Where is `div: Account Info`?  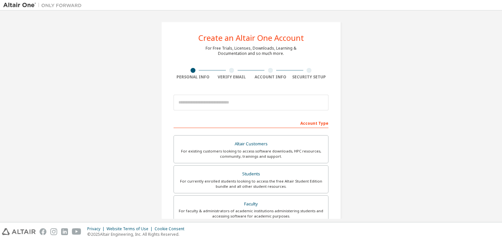
div: Account Info is located at coordinates (270, 77).